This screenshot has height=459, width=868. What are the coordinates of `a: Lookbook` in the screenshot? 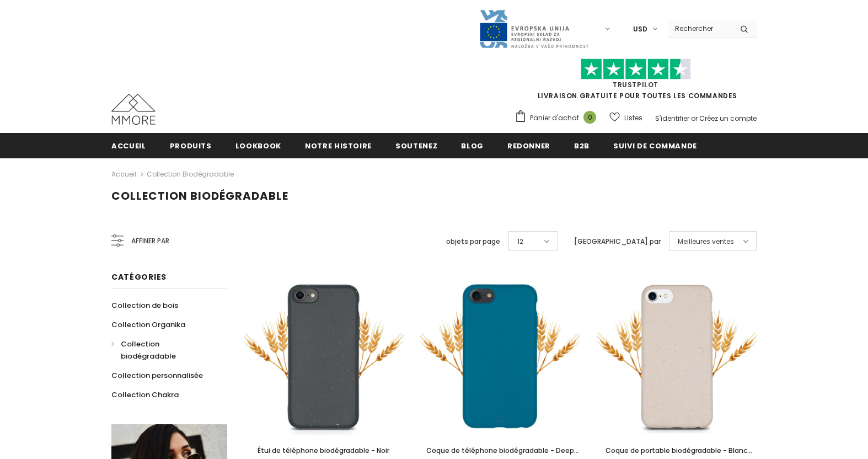 It's located at (258, 145).